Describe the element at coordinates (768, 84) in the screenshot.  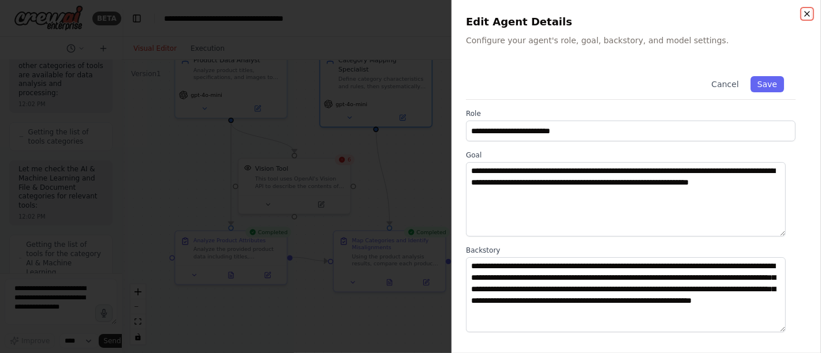
I see `button: Save` at that location.